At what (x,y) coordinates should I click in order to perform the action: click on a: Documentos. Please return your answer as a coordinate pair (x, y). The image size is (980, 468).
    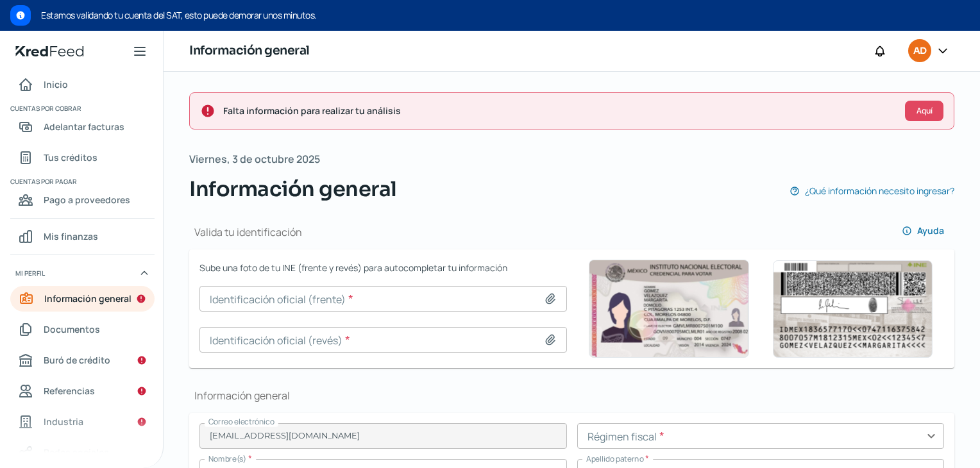
    Looking at the image, I should click on (82, 330).